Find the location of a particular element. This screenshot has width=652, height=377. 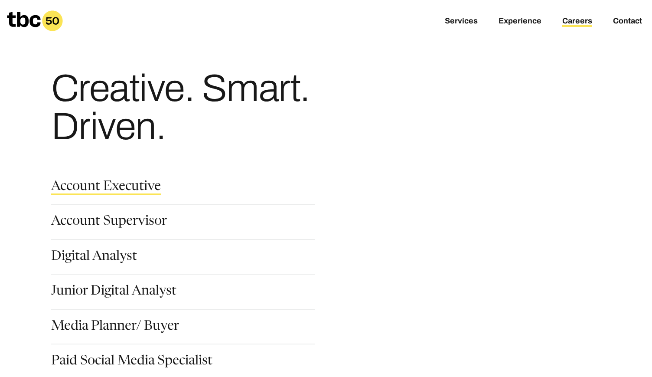

a: Account Executive is located at coordinates (106, 188).